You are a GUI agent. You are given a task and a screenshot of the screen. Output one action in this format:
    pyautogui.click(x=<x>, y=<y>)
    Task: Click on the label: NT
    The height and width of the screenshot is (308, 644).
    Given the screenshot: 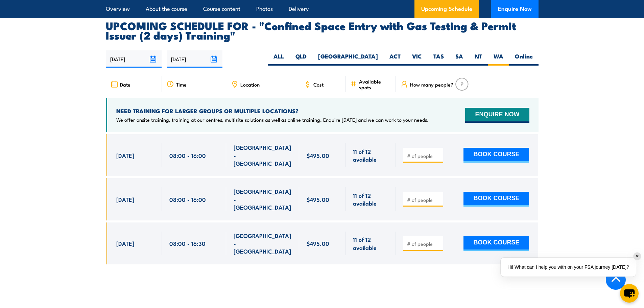 What is the action you would take?
    pyautogui.click(x=478, y=59)
    